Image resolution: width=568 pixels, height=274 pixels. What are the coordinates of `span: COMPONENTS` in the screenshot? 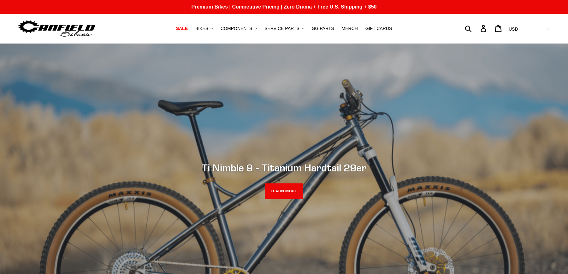 It's located at (236, 28).